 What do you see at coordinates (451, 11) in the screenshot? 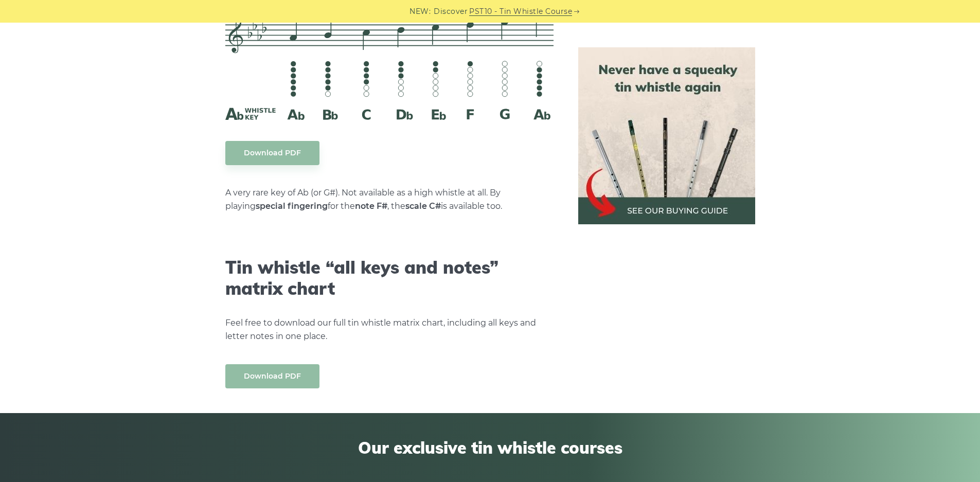
I see `span: Discover` at bounding box center [451, 11].